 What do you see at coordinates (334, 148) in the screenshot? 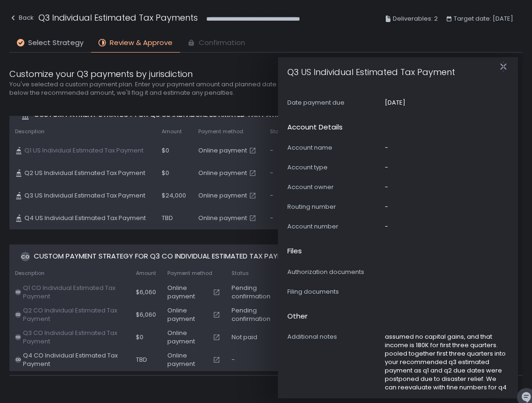
I see `div: Account name` at bounding box center [334, 148].